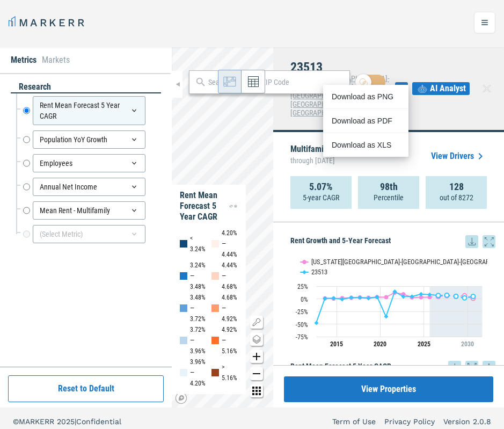 This screenshot has width=504, height=429. What do you see at coordinates (386, 297) in the screenshot?
I see `path: Saturday, 29 Aug, 20:00, 3.16. Virginia Beach-Norfolk-Newport News, VA-NC.` at bounding box center [386, 297].